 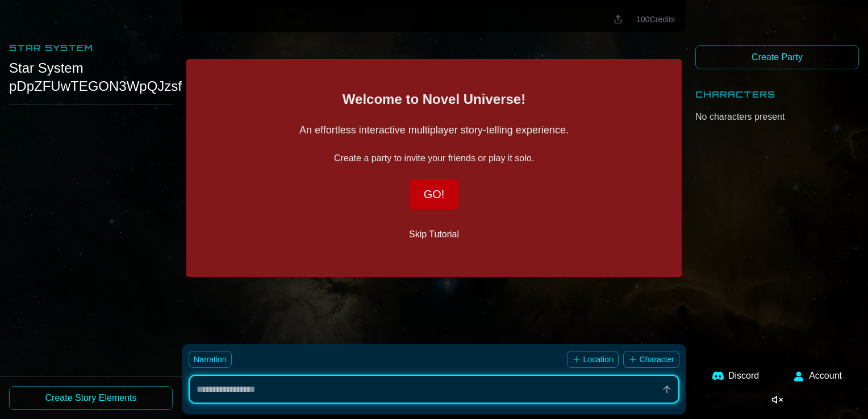 What do you see at coordinates (91, 398) in the screenshot?
I see `button: Create Story Elements` at bounding box center [91, 398].